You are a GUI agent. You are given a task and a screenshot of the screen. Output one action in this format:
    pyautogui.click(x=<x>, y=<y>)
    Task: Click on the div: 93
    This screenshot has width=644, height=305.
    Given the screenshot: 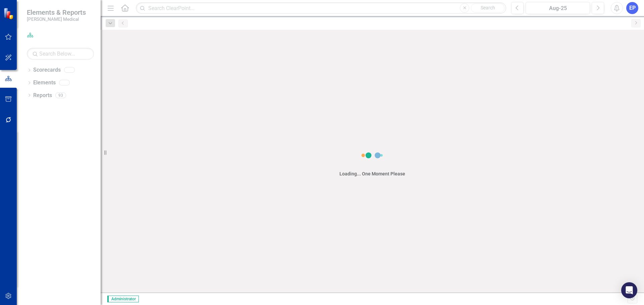 What is the action you would take?
    pyautogui.click(x=61, y=95)
    